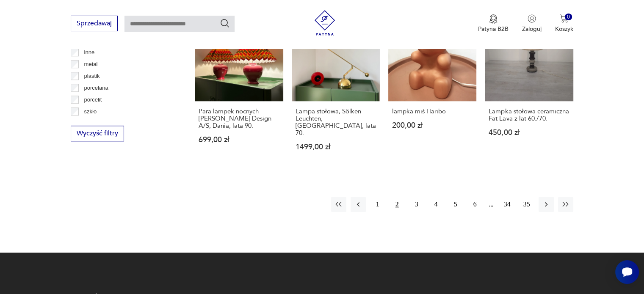 This screenshot has width=644, height=294. Describe the element at coordinates (568, 17) in the screenshot. I see `div: 0` at that location.